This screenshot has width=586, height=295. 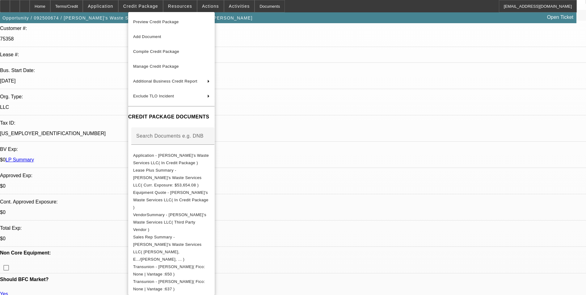 What do you see at coordinates (170, 136) in the screenshot?
I see `mat-label: Search Documents e.g. DNB` at bounding box center [170, 136].